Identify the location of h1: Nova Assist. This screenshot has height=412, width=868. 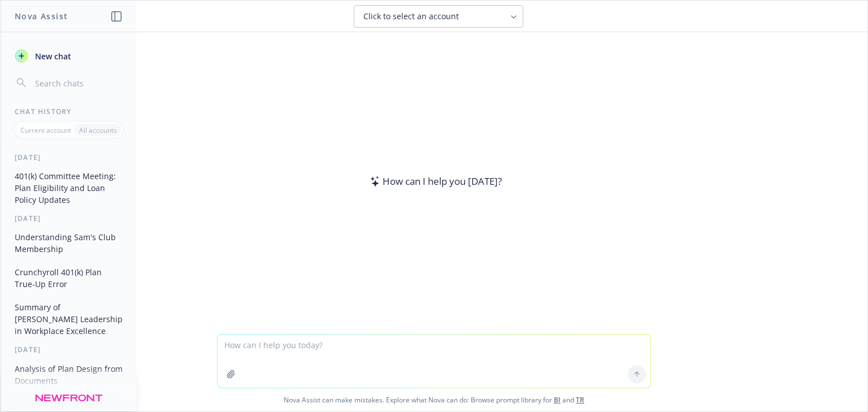
(42, 16).